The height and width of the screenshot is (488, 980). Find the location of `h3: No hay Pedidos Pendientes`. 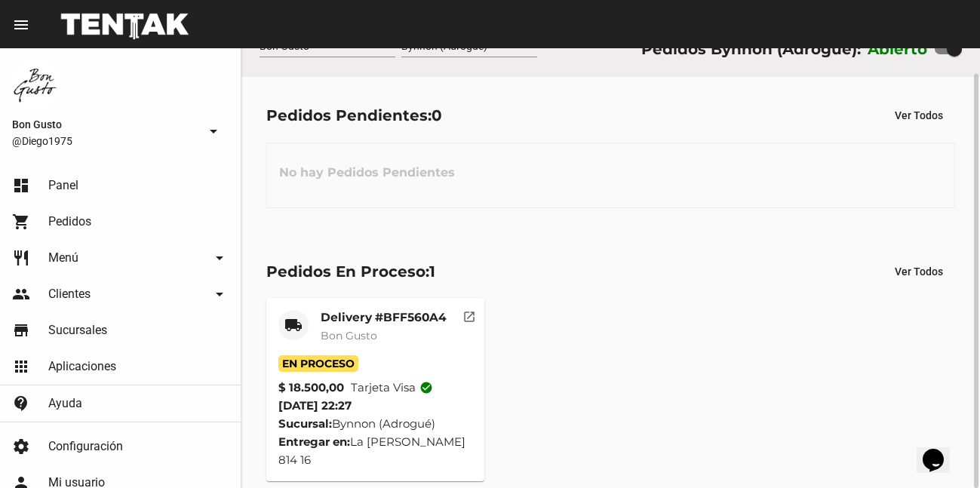

h3: No hay Pedidos Pendientes is located at coordinates (366, 173).